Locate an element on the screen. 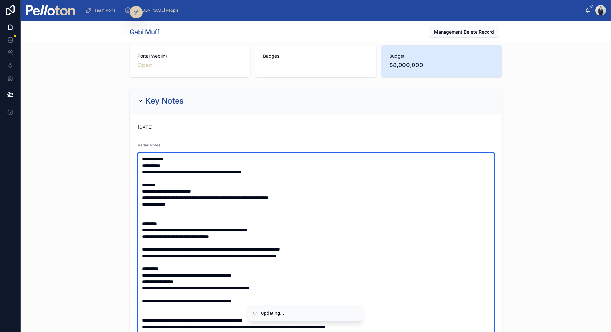 This screenshot has height=332, width=611. span: Radar Notes is located at coordinates (149, 145).